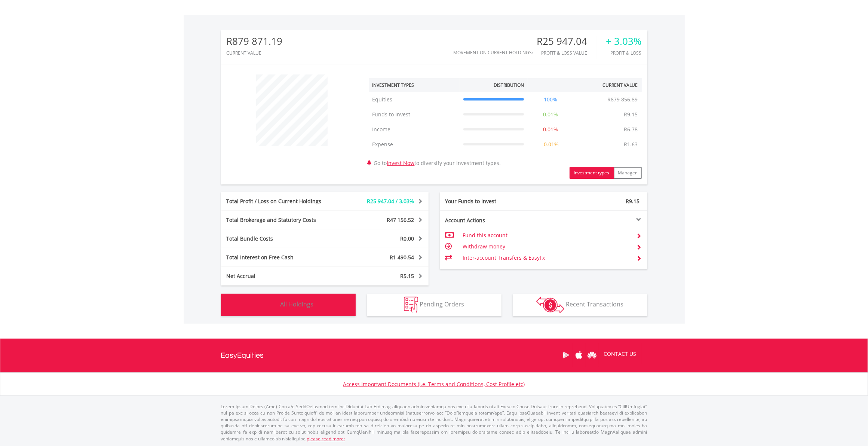 The width and height of the screenshot is (868, 446). What do you see at coordinates (608, 85) in the screenshot?
I see `th: Current Value` at bounding box center [608, 85].